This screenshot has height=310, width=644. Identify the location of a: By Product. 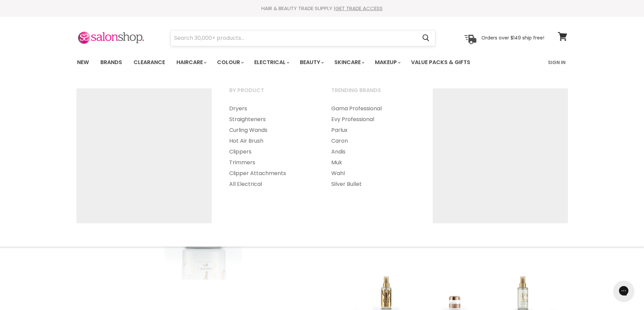
(271, 93).